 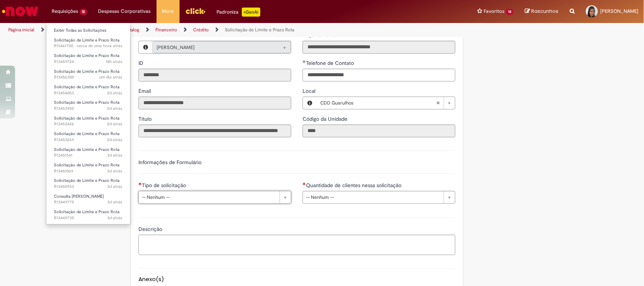 What do you see at coordinates (115, 171) in the screenshot?
I see `time: 27/08/2025 09:33:09` at bounding box center [115, 171].